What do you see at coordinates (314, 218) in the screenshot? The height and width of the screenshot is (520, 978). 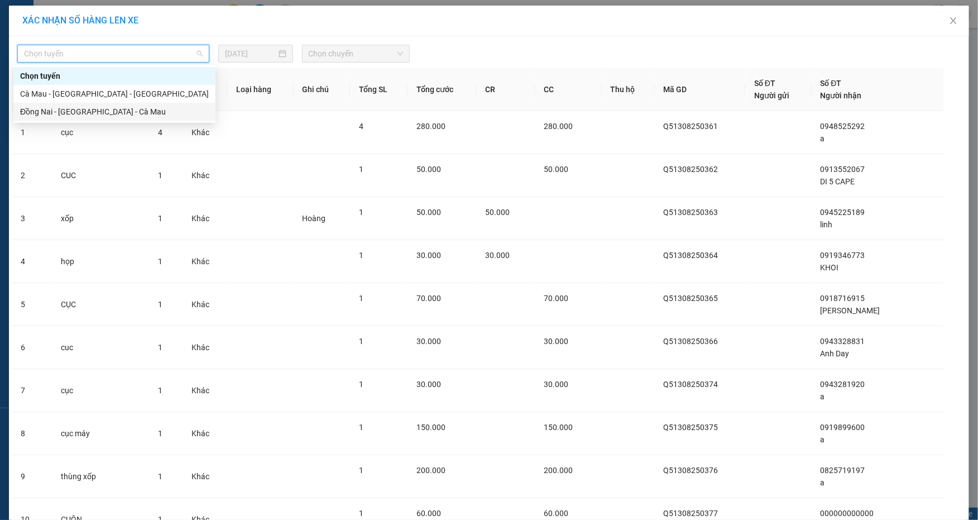 I see `span: Hoàng` at bounding box center [314, 218].